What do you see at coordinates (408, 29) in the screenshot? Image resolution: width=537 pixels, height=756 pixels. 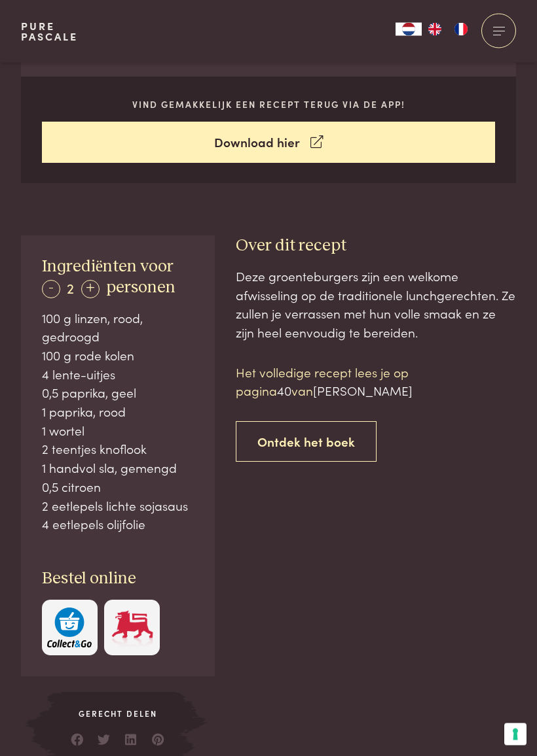 I see `div: Language` at bounding box center [408, 29].